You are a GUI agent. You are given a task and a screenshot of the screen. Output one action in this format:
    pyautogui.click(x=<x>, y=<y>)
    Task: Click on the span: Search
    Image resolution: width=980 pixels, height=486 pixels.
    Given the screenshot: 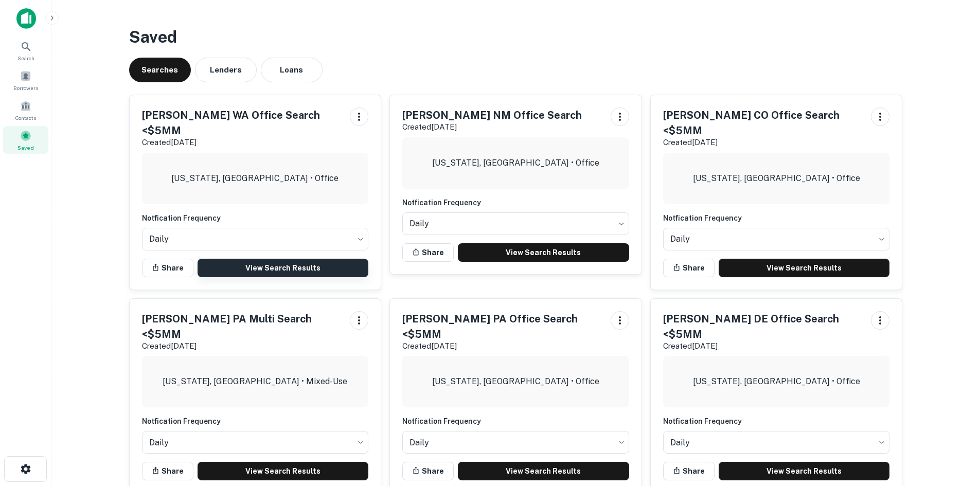 What is the action you would take?
    pyautogui.click(x=25, y=58)
    